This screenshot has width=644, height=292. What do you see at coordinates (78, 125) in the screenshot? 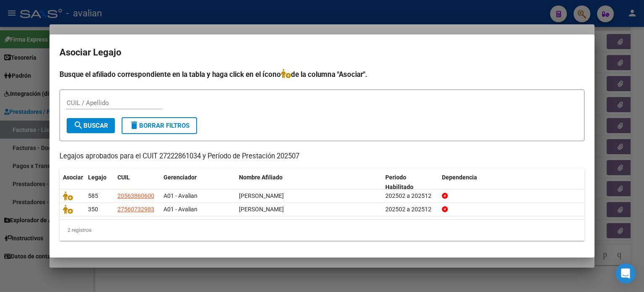
I see `mat-icon: search` at bounding box center [78, 125].